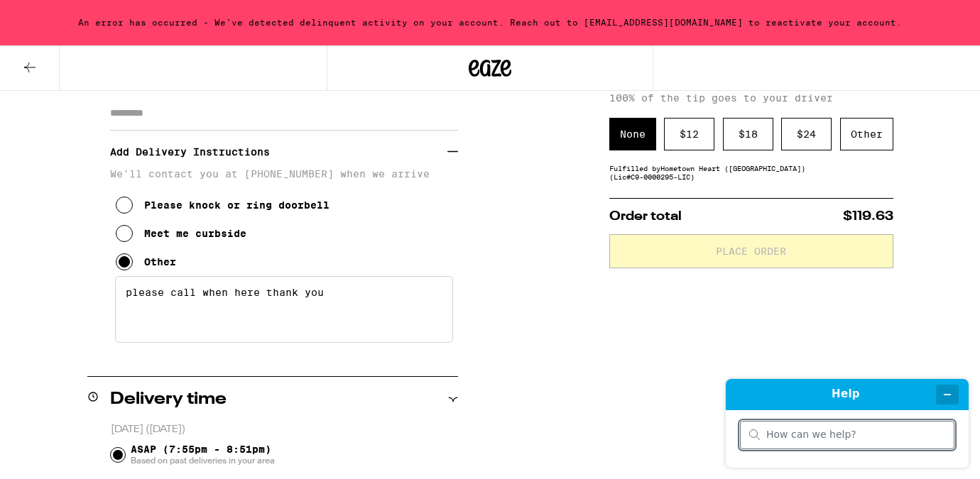 The width and height of the screenshot is (980, 479). I want to click on div: Please knock or ring doorbell, so click(237, 205).